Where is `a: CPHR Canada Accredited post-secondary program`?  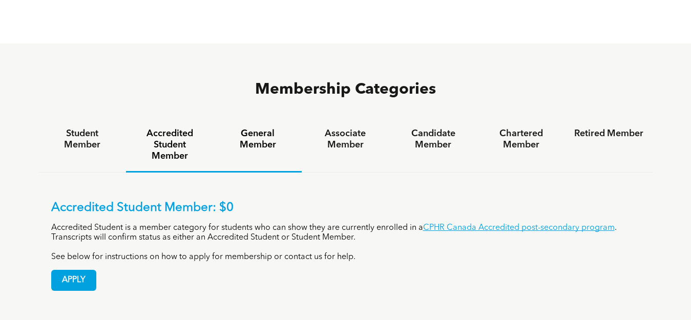
a: CPHR Canada Accredited post-secondary program is located at coordinates (519, 228).